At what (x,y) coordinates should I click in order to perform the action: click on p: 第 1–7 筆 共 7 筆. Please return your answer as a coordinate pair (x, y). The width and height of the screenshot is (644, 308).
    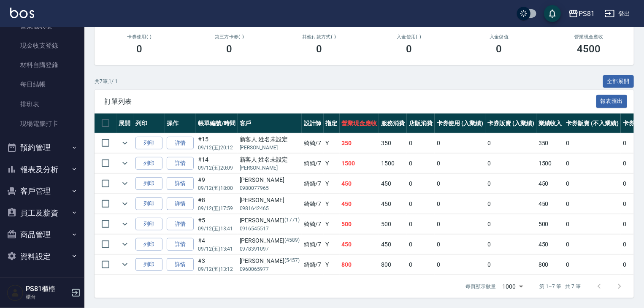
    Looking at the image, I should click on (560, 286).